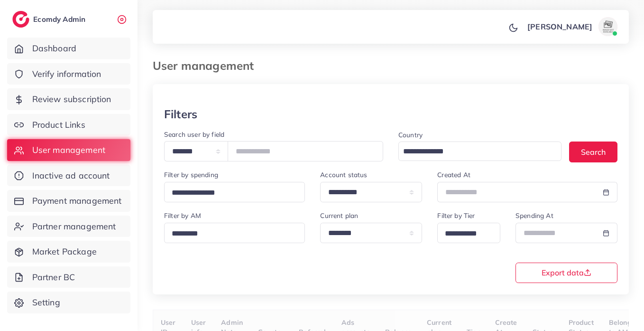  I want to click on a: Product Links, so click(69, 125).